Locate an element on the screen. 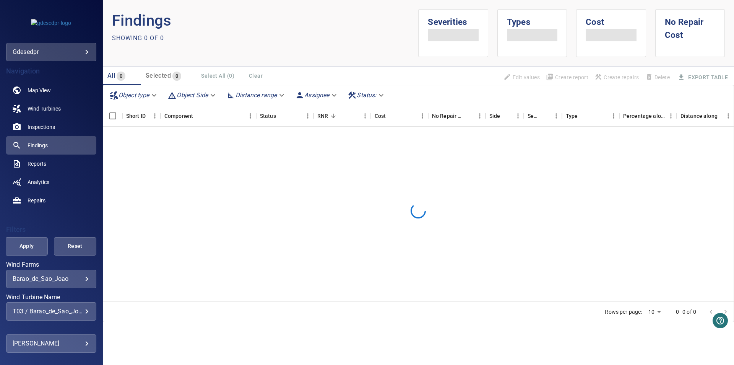  div: Object type is located at coordinates (134, 95).